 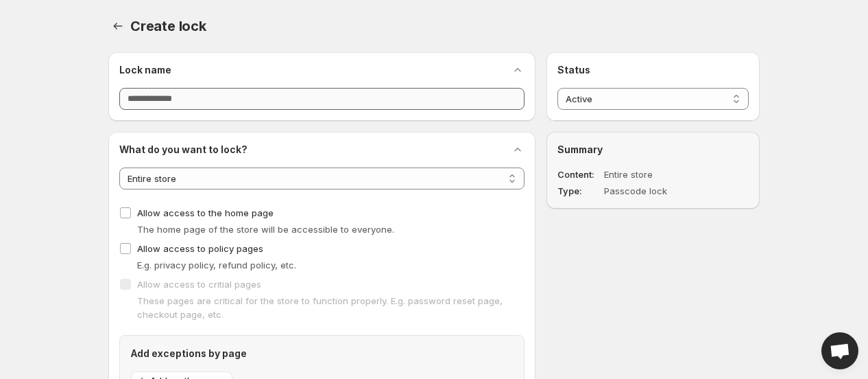 I want to click on span: Allow access to policy pages, so click(x=200, y=248).